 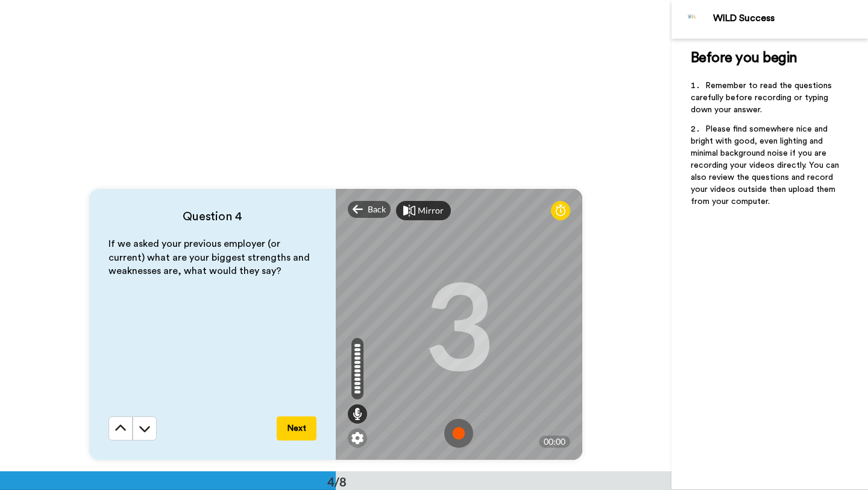 What do you see at coordinates (790, 18) in the screenshot?
I see `div: WILD Success` at bounding box center [790, 18].